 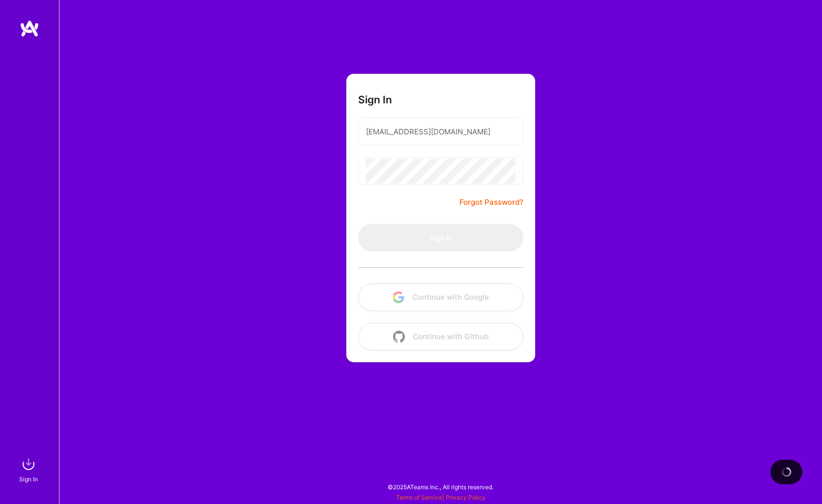 What do you see at coordinates (375, 99) in the screenshot?
I see `h3: Sign In` at bounding box center [375, 99].